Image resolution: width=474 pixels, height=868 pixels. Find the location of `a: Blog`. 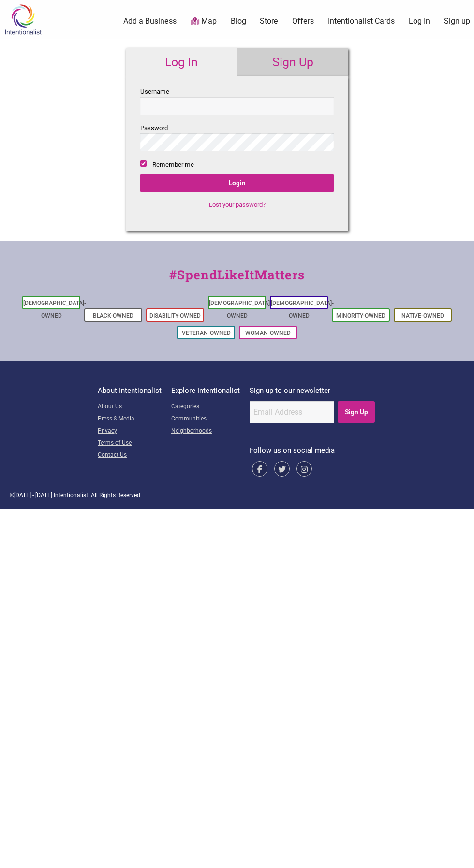

a: Blog is located at coordinates (238, 21).